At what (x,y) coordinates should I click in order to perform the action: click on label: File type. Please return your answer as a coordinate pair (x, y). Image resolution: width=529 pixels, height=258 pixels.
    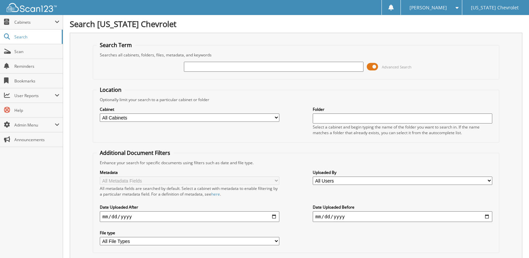
    Looking at the image, I should click on (190, 233).